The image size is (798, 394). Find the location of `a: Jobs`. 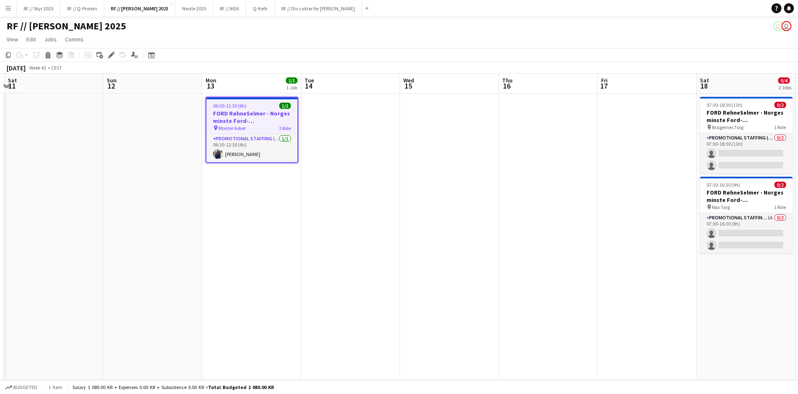

a: Jobs is located at coordinates (50, 39).